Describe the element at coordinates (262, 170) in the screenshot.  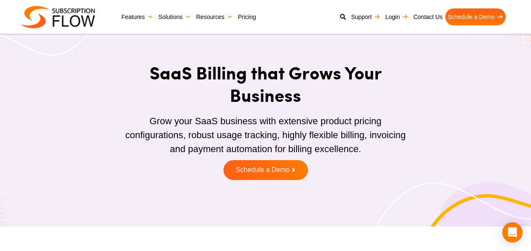
I see `span: Schedule a Demo` at that location.